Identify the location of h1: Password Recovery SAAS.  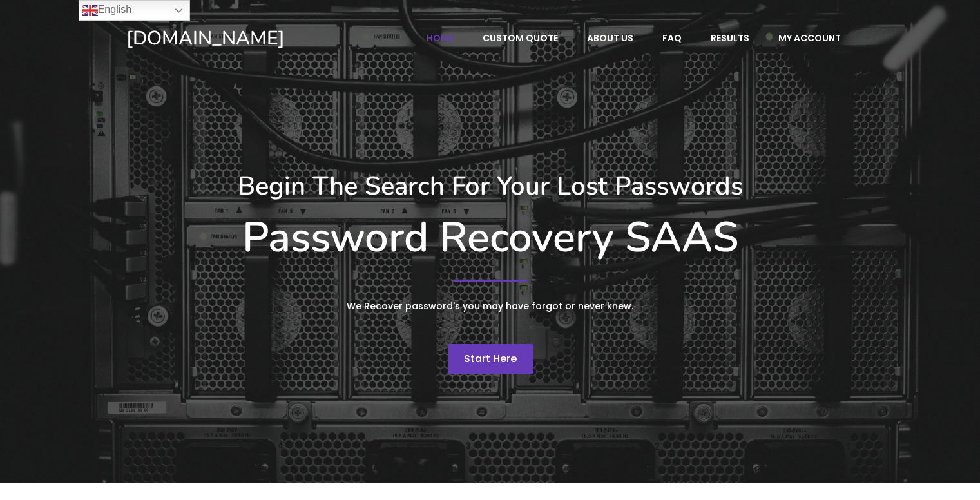
(490, 238).